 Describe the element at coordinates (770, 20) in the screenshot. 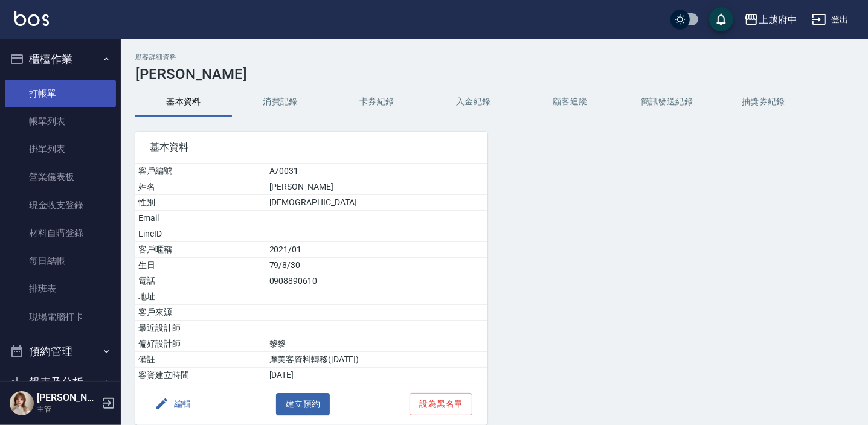

I see `button: 上越府中` at that location.